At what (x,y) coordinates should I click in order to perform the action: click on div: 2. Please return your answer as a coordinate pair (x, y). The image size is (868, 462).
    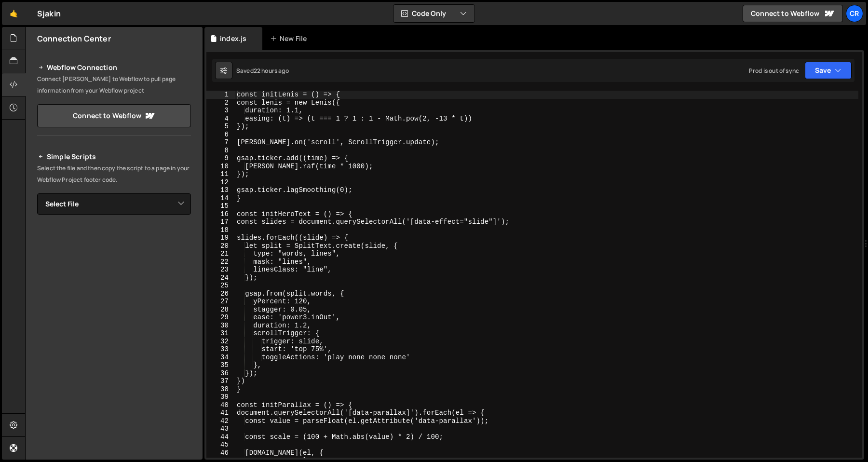
    Looking at the image, I should click on (220, 103).